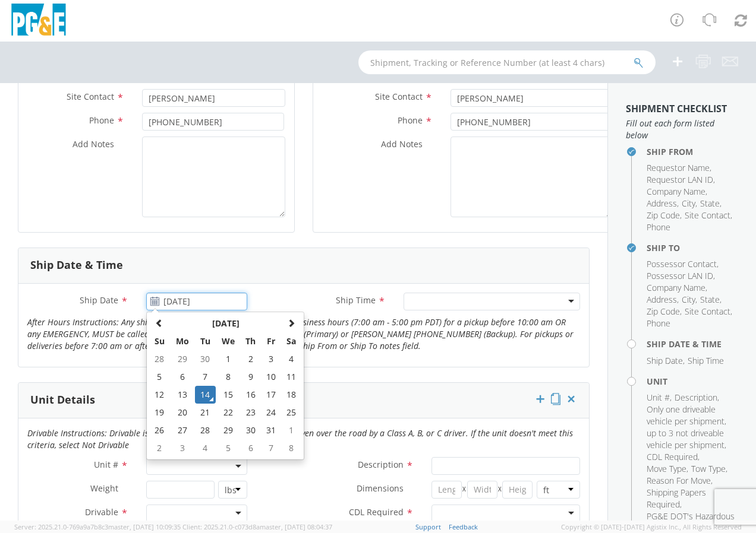 This screenshot has height=533, width=756. I want to click on td: 9, so click(250, 377).